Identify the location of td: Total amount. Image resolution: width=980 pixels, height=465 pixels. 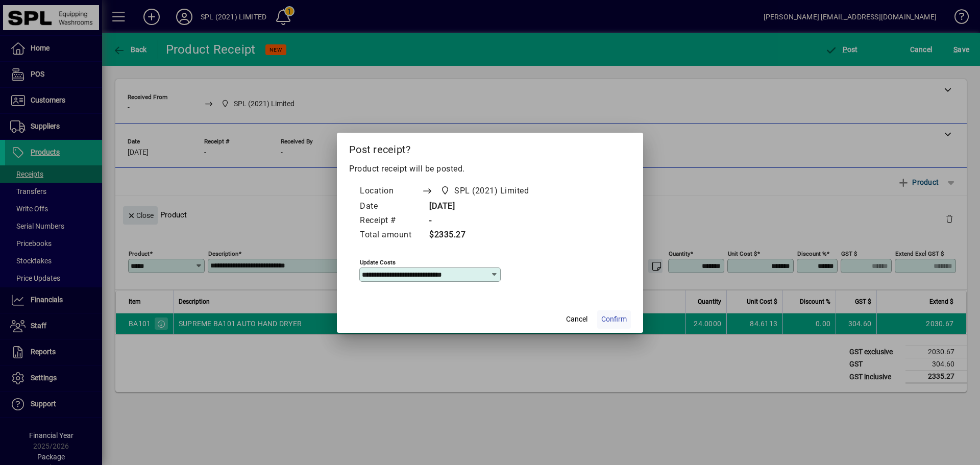
(391, 235).